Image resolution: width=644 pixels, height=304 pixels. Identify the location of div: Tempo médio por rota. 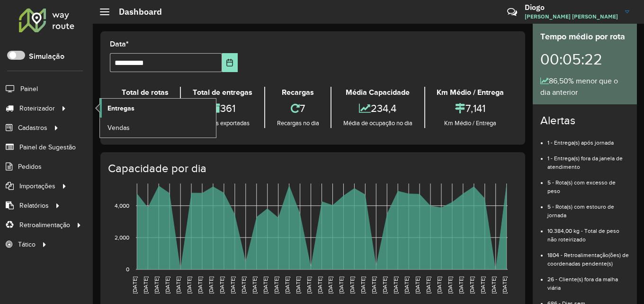
(585, 36).